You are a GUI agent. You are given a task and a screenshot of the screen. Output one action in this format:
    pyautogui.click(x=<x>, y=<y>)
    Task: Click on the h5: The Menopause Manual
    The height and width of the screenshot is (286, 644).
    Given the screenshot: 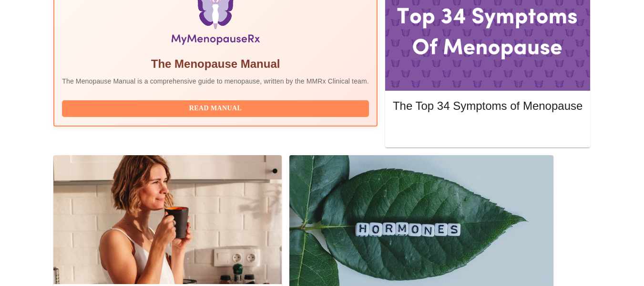 What is the action you would take?
    pyautogui.click(x=216, y=64)
    